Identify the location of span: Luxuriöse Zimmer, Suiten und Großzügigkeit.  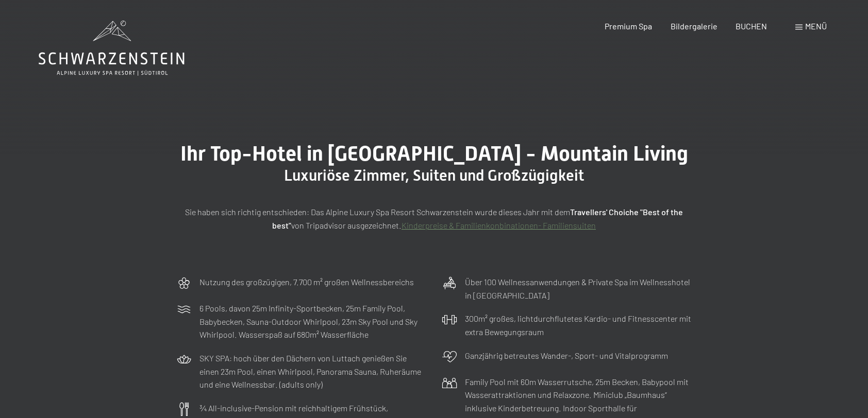
(434, 175).